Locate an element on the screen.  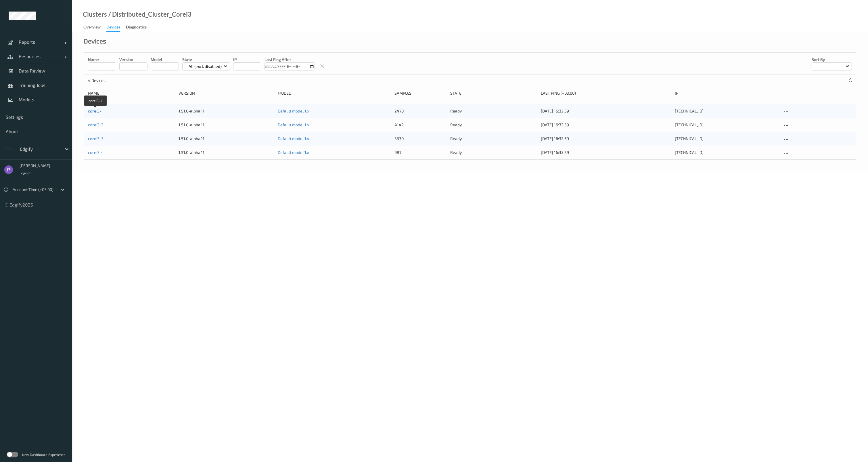
div: version is located at coordinates (226, 93).